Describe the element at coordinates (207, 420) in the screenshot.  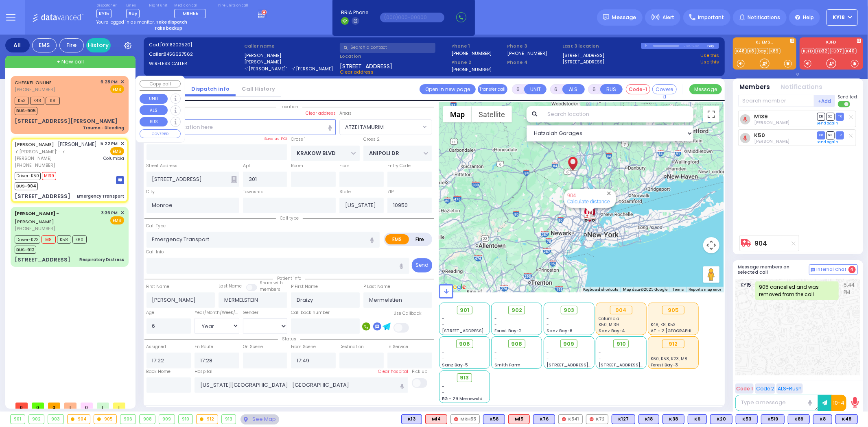
I see `div: 912` at that location.